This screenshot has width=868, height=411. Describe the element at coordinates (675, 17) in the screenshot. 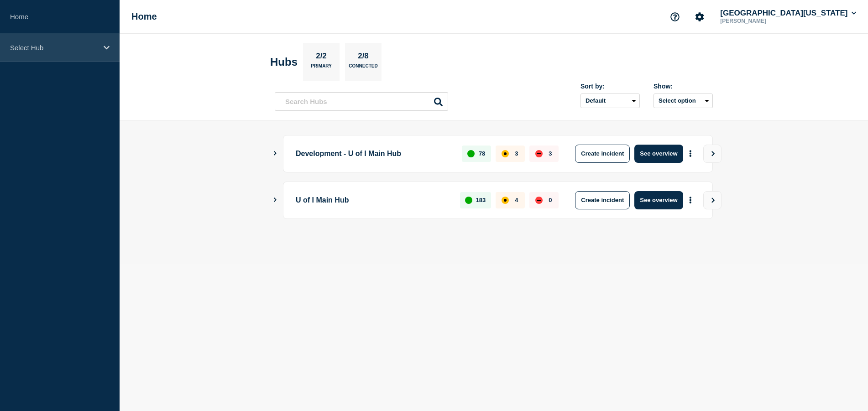

I see `button: Support` at that location.